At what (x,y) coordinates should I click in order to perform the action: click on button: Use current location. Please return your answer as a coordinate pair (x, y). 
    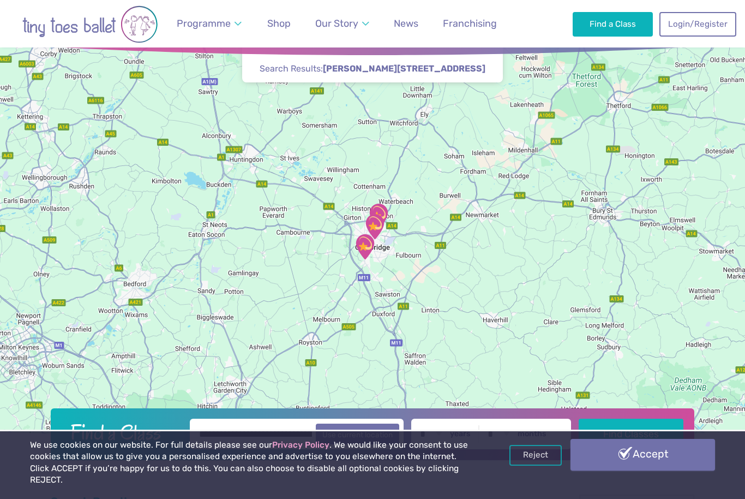
    Looking at the image, I should click on (357, 434).